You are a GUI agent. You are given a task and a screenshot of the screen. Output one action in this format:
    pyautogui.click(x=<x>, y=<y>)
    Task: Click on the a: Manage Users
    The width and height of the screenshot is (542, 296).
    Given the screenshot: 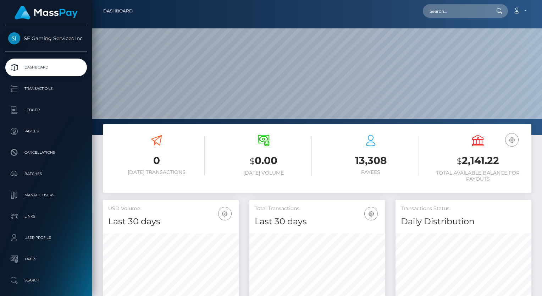 What is the action you would take?
    pyautogui.click(x=46, y=195)
    